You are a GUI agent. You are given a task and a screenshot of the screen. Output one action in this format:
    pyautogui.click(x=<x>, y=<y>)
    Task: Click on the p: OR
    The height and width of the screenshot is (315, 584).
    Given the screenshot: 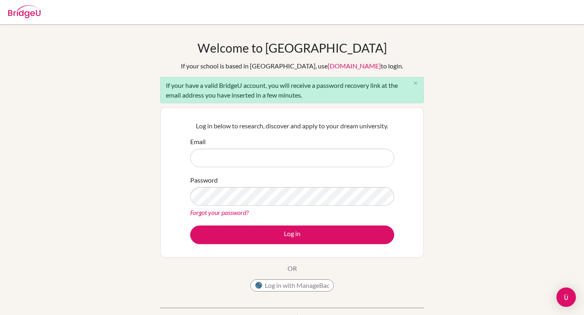 What is the action you would take?
    pyautogui.click(x=292, y=269)
    